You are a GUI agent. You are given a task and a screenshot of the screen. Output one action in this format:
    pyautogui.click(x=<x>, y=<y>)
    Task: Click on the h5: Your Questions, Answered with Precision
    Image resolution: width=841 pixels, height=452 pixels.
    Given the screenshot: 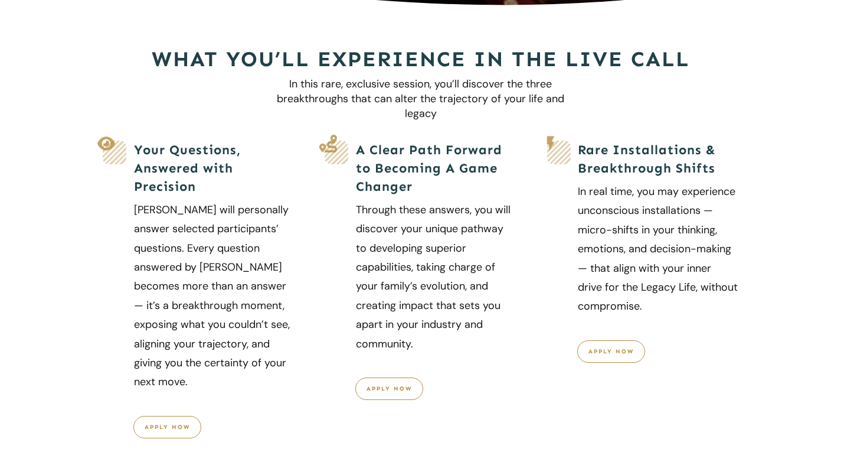 What is the action you would take?
    pyautogui.click(x=214, y=168)
    